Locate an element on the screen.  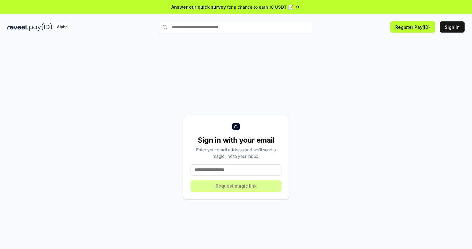
button: Register Pay(ID) is located at coordinates (413, 27).